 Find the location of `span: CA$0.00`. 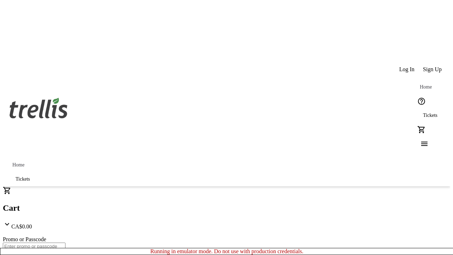

span: CA$0.00 is located at coordinates (22, 226).